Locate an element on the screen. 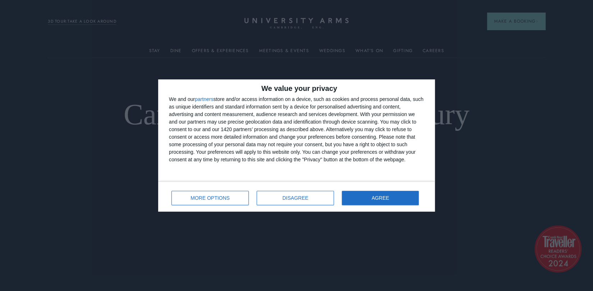  button: MORE OPTIONS is located at coordinates (210, 198).